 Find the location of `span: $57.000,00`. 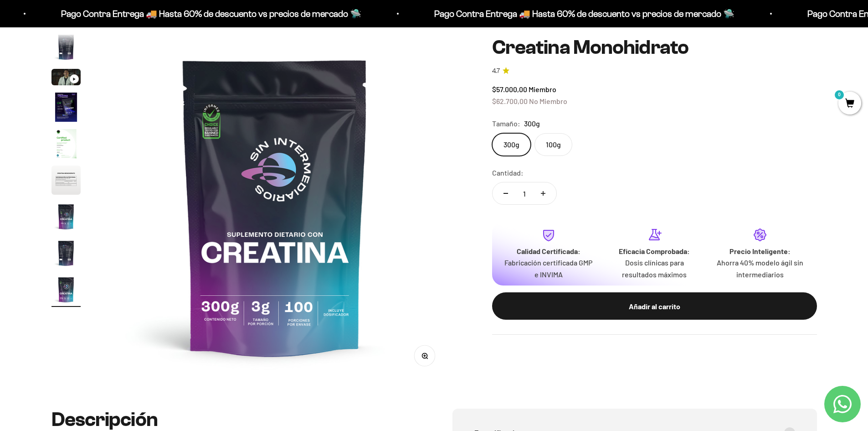

span: $57.000,00 is located at coordinates (509, 89).